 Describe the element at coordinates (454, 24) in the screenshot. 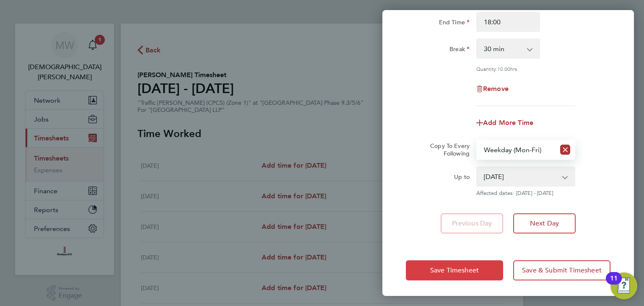

I see `label: End Time` at that location.